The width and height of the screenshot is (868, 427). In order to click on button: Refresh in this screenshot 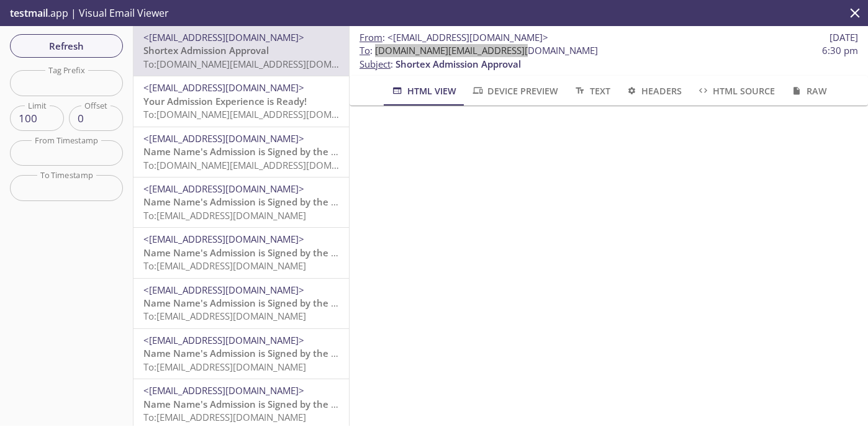, I will do `click(67, 46)`.